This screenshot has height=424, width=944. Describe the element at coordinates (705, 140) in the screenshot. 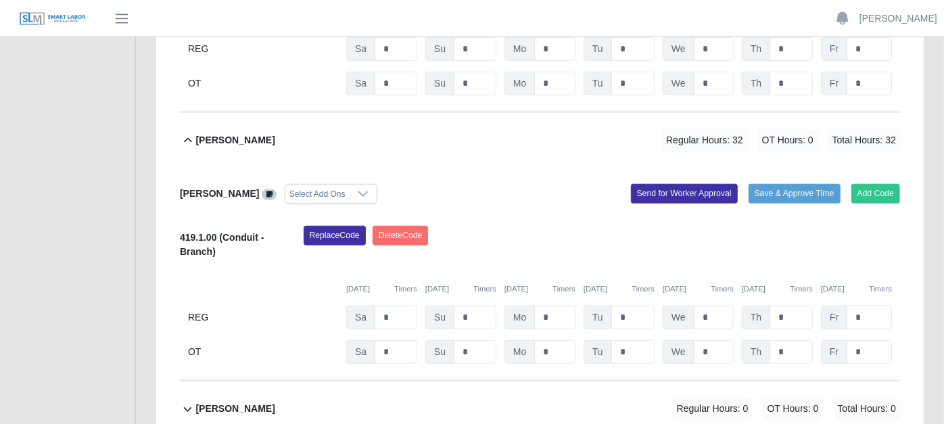

I see `span: Regular Hours: 32` at that location.